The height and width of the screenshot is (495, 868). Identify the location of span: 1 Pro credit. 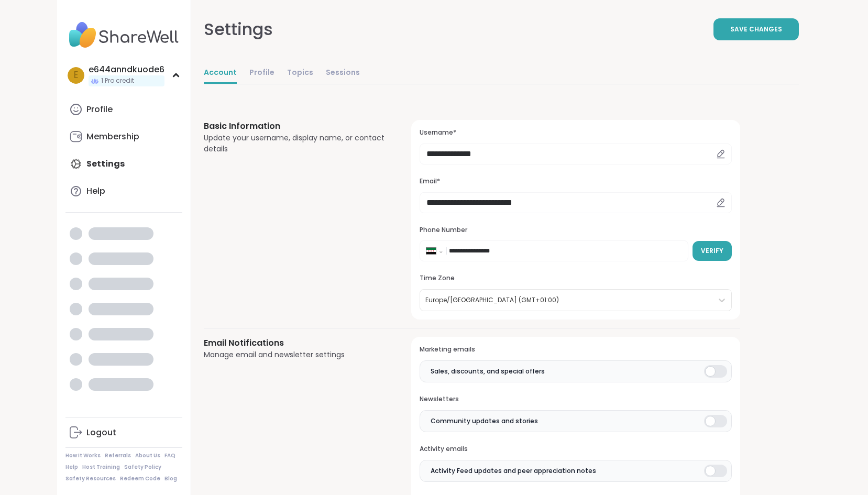
(117, 81).